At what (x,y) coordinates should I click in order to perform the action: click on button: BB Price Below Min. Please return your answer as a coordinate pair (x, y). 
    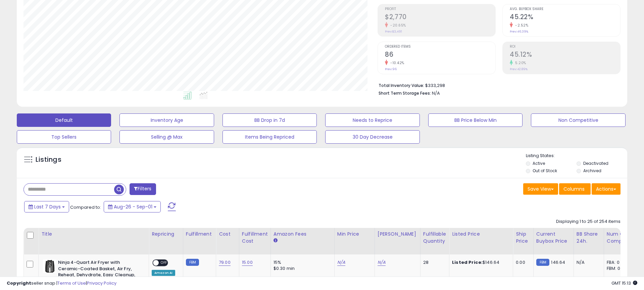
    Looking at the image, I should click on (475, 120).